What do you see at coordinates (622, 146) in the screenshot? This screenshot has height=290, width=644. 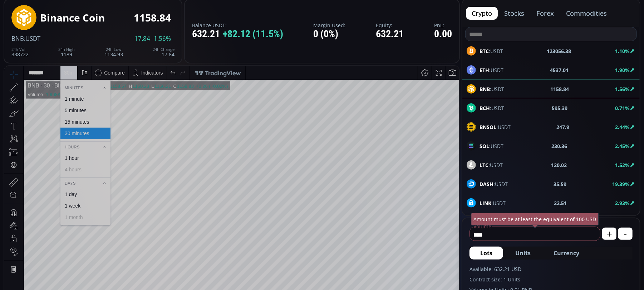 I see `b: 2.45%` at bounding box center [622, 146].